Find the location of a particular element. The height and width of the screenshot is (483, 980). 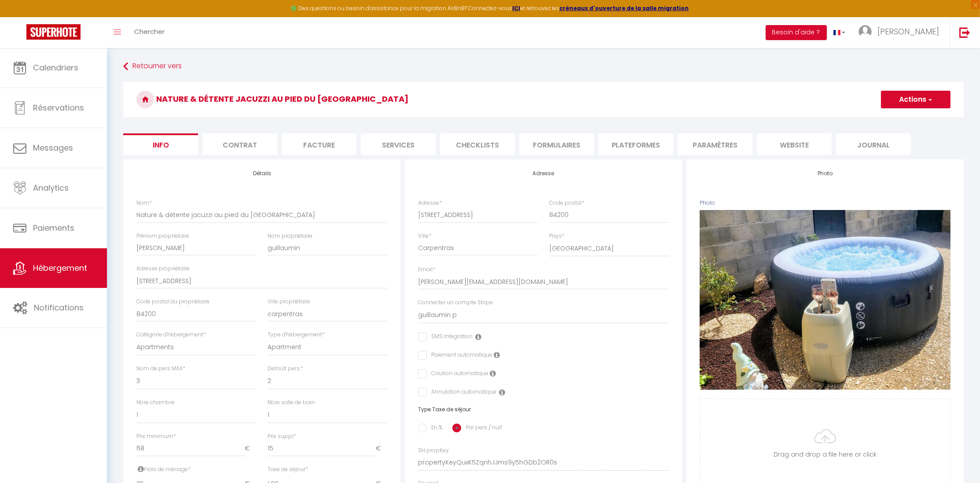

label: Photo is located at coordinates (707, 203).